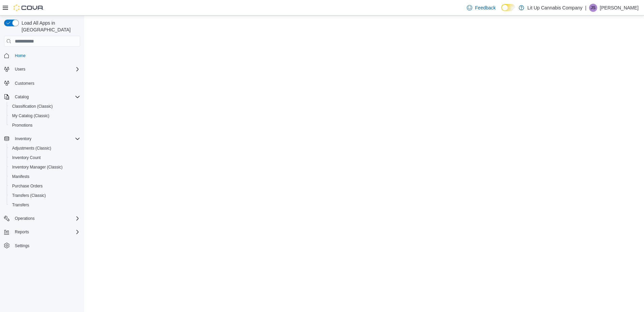 The image size is (644, 312). What do you see at coordinates (29, 195) in the screenshot?
I see `a: Transfers (Classic)` at bounding box center [29, 195].